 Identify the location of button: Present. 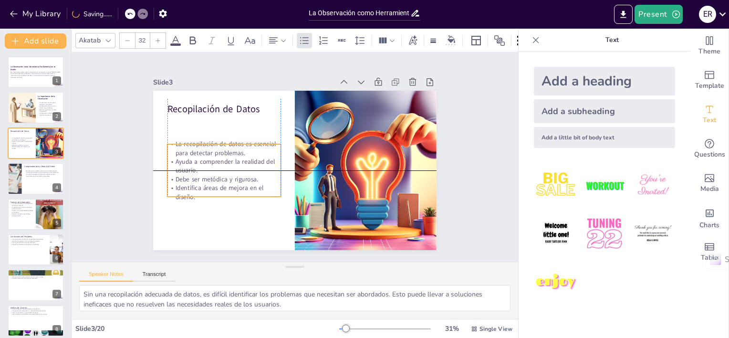
(659, 14).